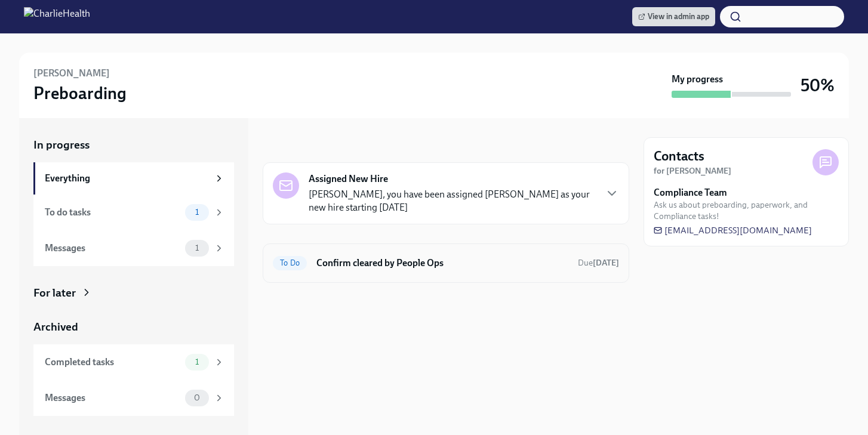  Describe the element at coordinates (673, 16) in the screenshot. I see `a: View in admin app` at that location.